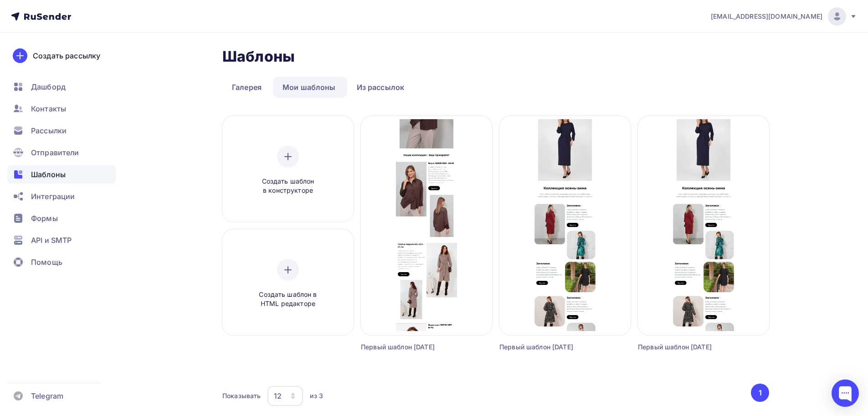 This screenshot has width=868, height=416. I want to click on a: Отправители, so click(61, 152).